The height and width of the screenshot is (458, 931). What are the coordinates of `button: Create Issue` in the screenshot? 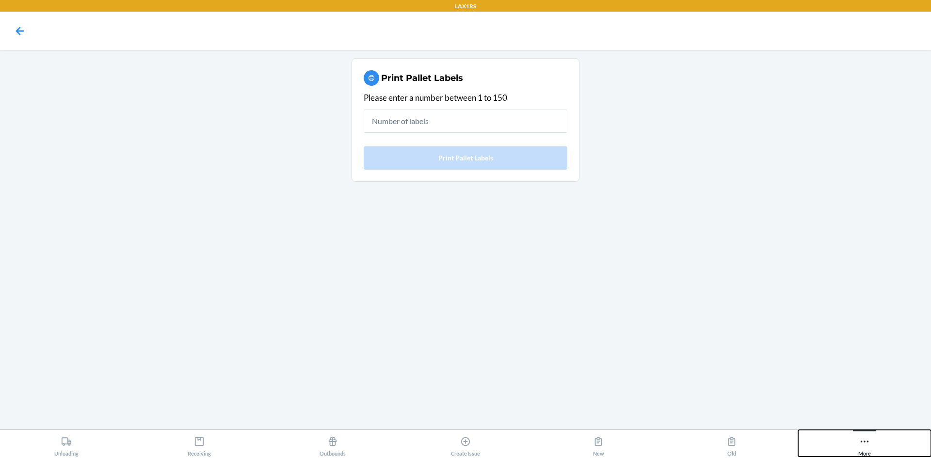 It's located at (465, 443).